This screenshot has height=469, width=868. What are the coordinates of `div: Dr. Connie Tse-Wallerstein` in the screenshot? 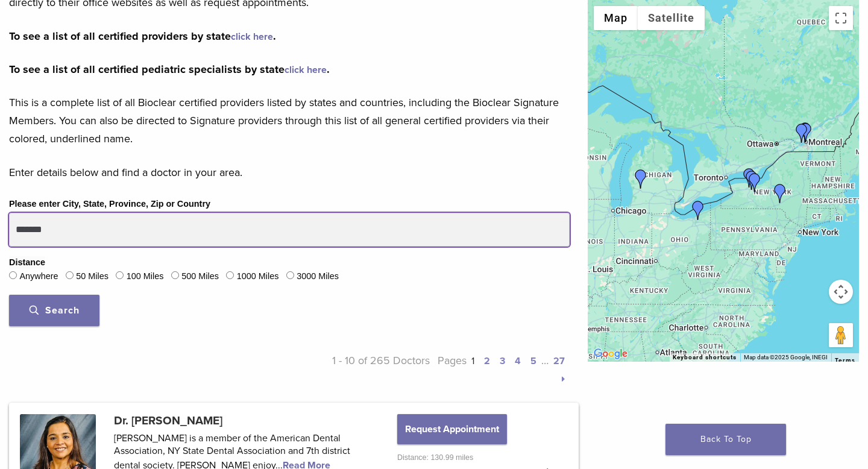 It's located at (806, 133).